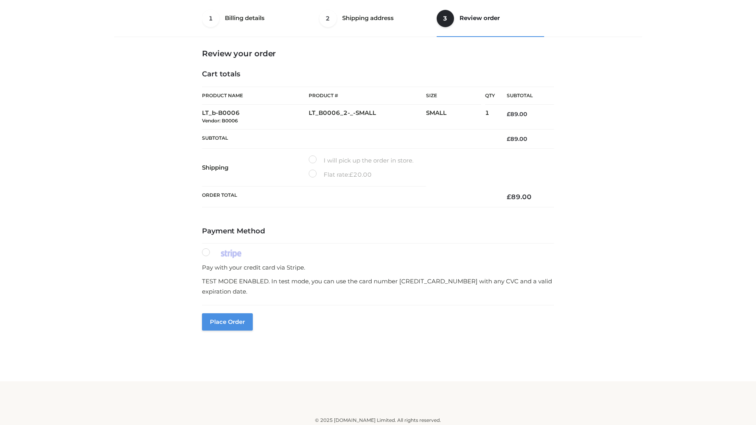 This screenshot has width=756, height=425. I want to click on label: Flat rate:, so click(340, 175).